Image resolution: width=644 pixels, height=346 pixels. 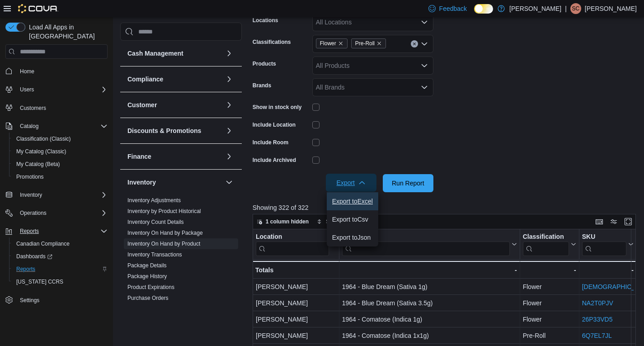 What do you see at coordinates (29, 126) in the screenshot?
I see `button: Catalog` at bounding box center [29, 126].